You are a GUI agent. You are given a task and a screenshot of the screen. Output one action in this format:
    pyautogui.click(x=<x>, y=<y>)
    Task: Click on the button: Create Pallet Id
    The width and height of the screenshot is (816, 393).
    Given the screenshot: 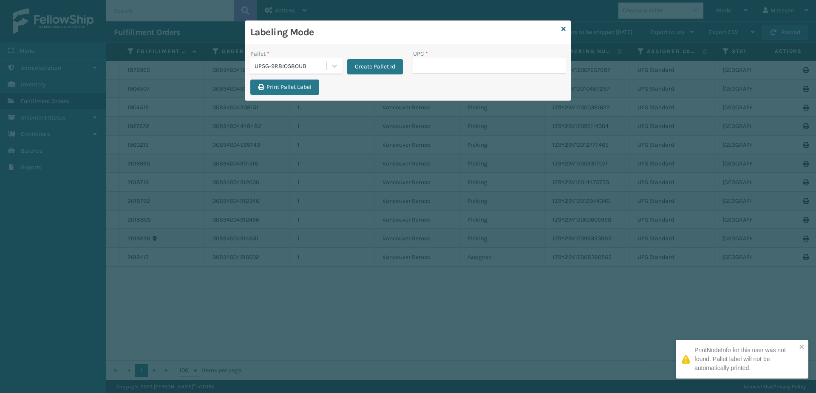 What is the action you would take?
    pyautogui.click(x=375, y=67)
    